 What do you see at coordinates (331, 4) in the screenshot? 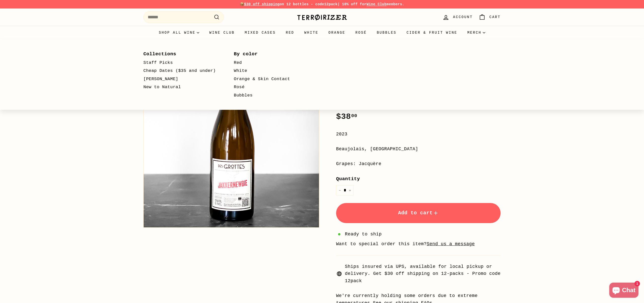
I see `strong: 12pack` at bounding box center [331, 4].